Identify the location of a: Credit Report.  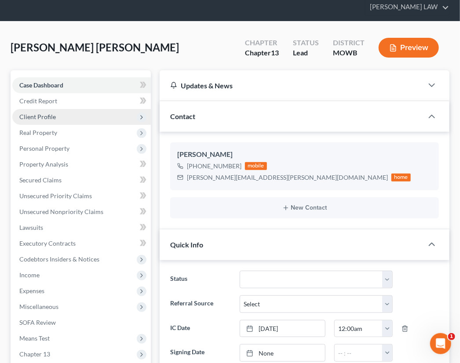
(81, 101).